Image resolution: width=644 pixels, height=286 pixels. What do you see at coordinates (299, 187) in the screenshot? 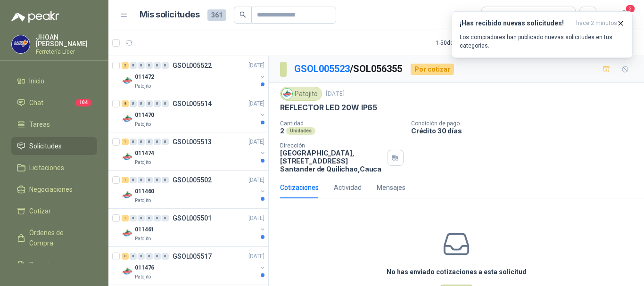
I see `div: Cotizaciones` at bounding box center [299, 187].